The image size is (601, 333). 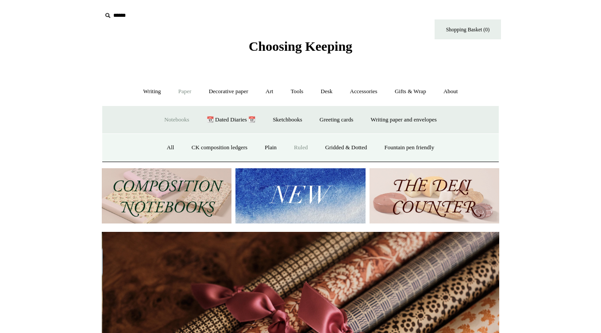 What do you see at coordinates (467, 29) in the screenshot?
I see `a: Shopping Basket (0)` at bounding box center [467, 29].